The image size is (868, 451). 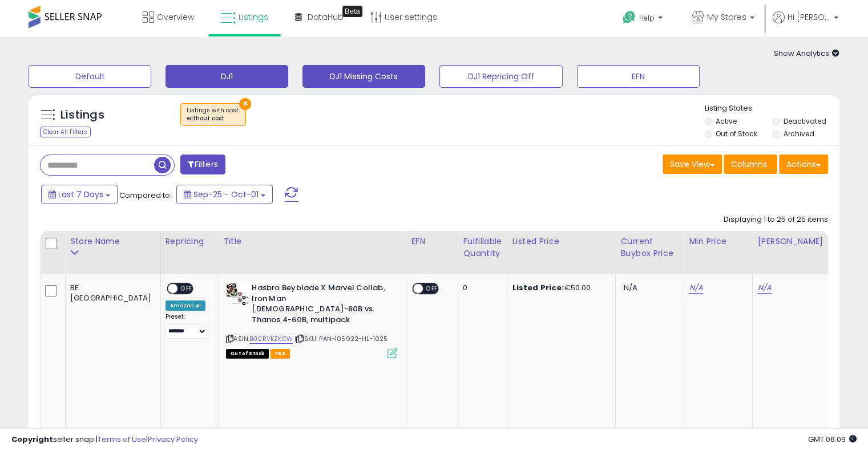 What do you see at coordinates (145, 196) in the screenshot?
I see `span: Compared to:` at bounding box center [145, 196].